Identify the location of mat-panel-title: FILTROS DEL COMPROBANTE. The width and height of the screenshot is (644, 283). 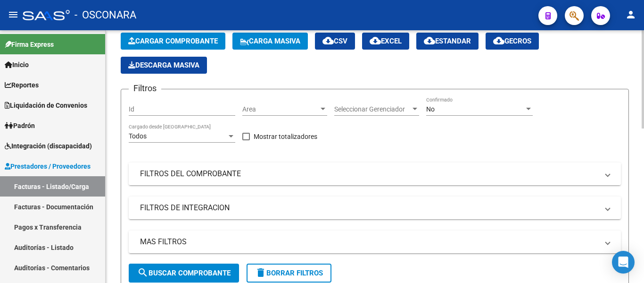
(369, 174).